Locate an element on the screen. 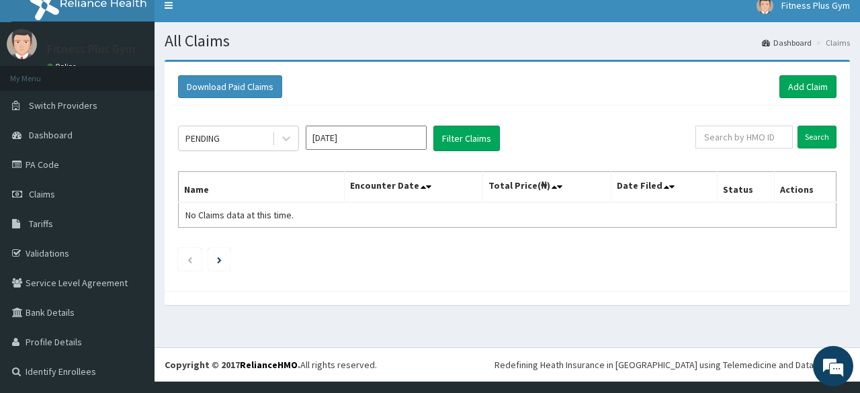 The image size is (860, 393). a: Add Claim is located at coordinates (808, 87).